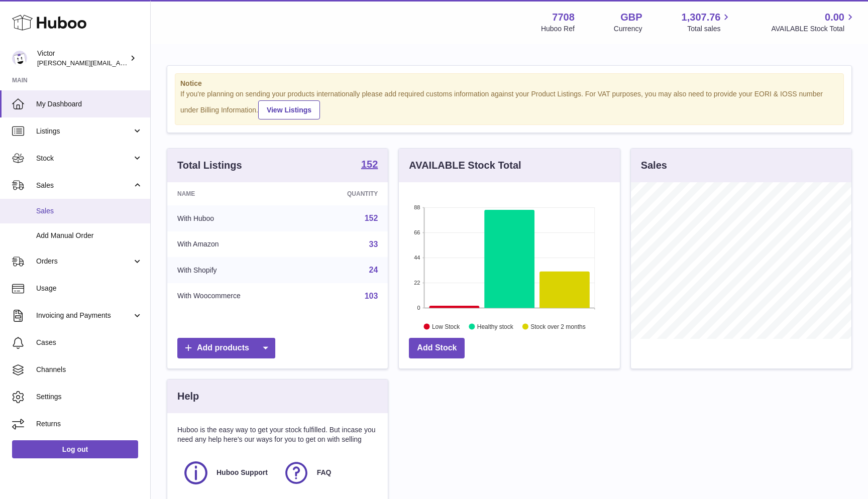 The width and height of the screenshot is (868, 499). What do you see at coordinates (558, 326) in the screenshot?
I see `text: Stock over 2 months` at bounding box center [558, 326].